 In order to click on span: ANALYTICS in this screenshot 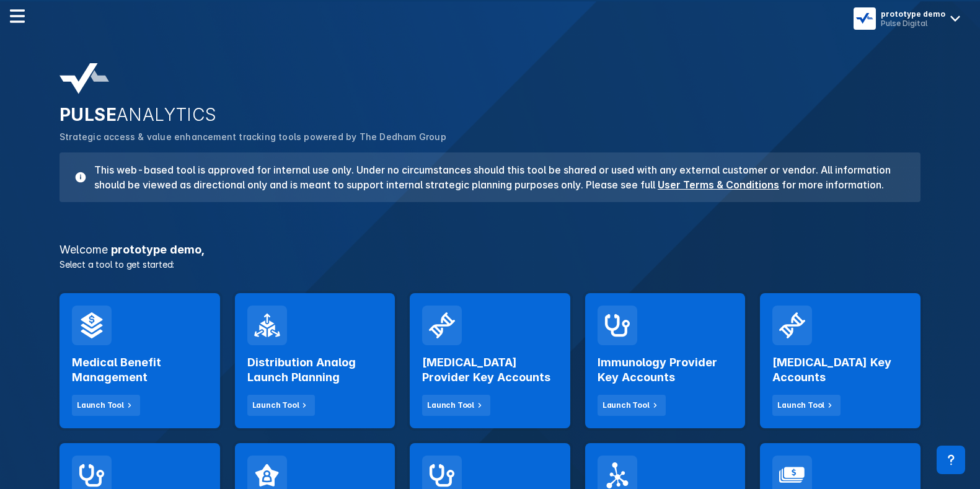, I will do `click(167, 115)`.